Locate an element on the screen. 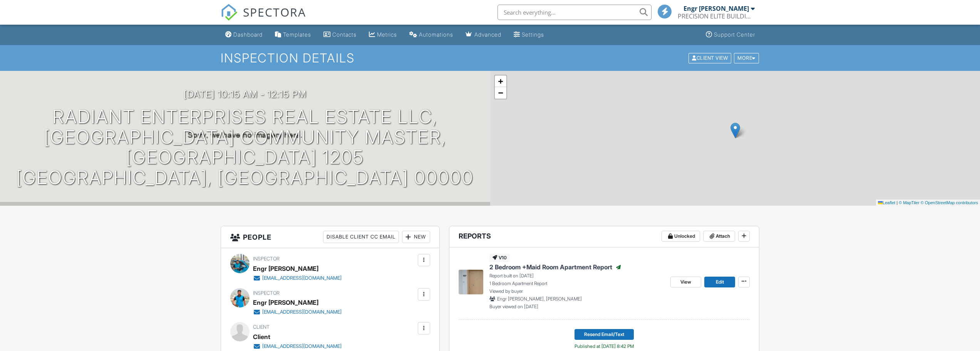 The height and width of the screenshot is (351, 980). a: Advanced is located at coordinates (483, 35).